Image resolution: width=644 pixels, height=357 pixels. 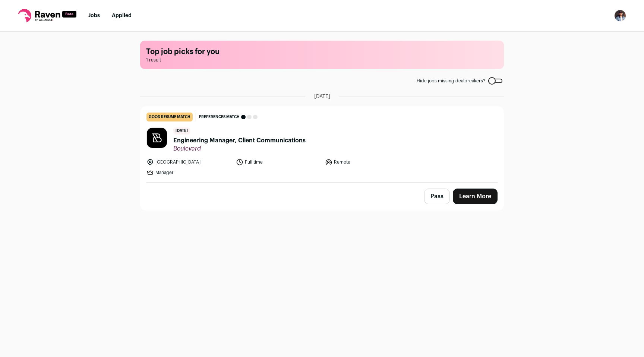 I want to click on li: Manager, so click(x=189, y=172).